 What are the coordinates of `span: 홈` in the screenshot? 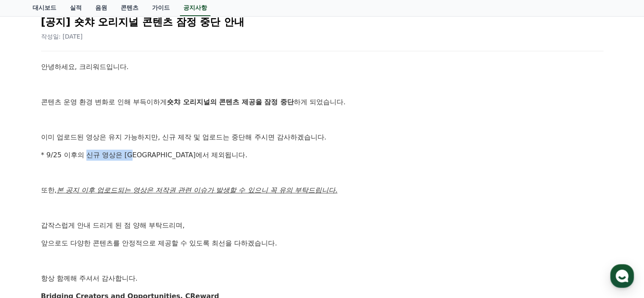 It's located at (29, 244).